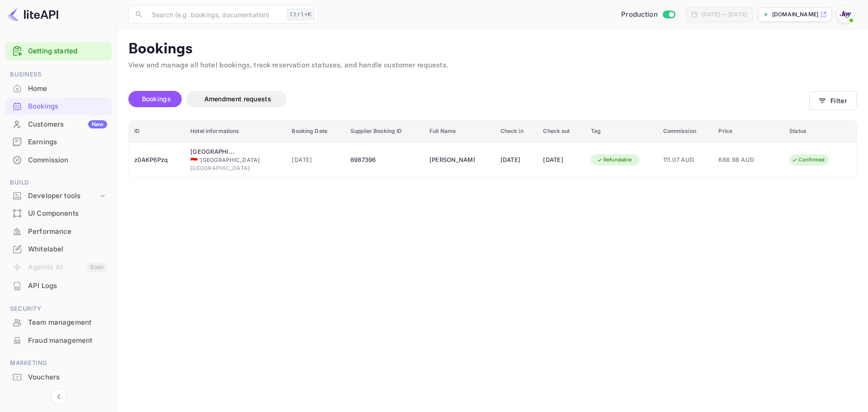  What do you see at coordinates (58, 285) in the screenshot?
I see `a: API Logs` at bounding box center [58, 285].